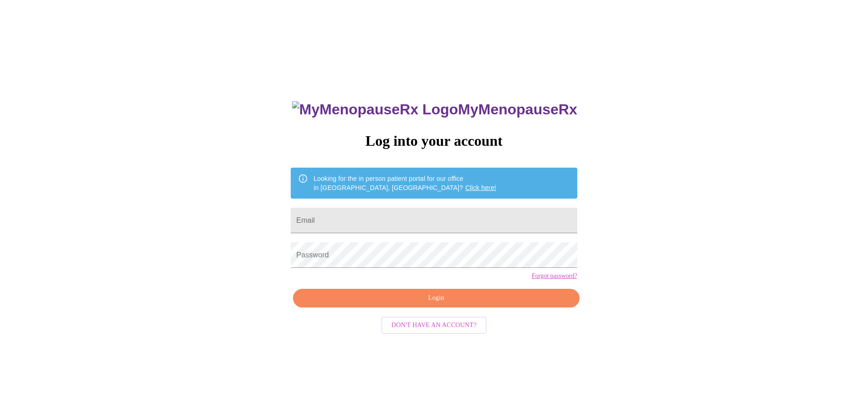 The width and height of the screenshot is (868, 415). I want to click on a: Don't have an account?, so click(434, 324).